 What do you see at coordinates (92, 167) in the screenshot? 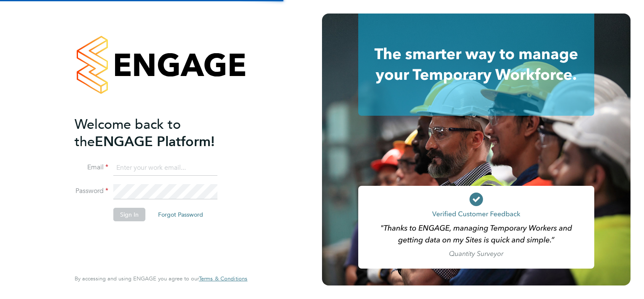
I see `label: Email` at bounding box center [92, 167].